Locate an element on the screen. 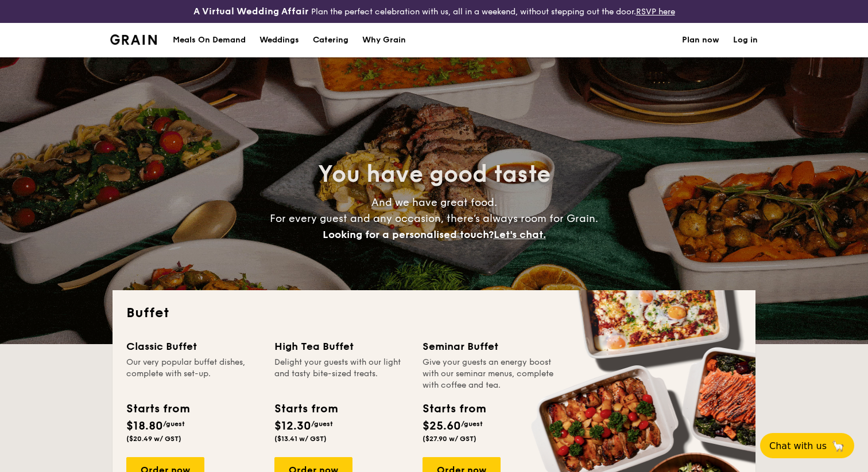  span: Let's chat. is located at coordinates (519, 235).